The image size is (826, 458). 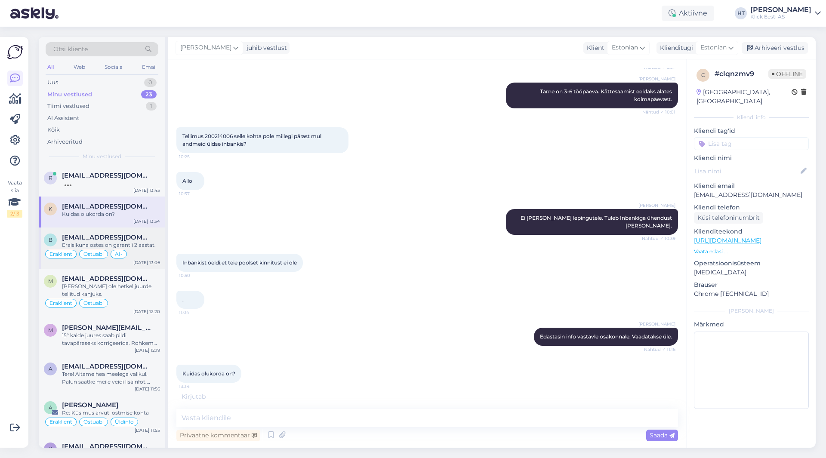 What do you see at coordinates (253, 140) in the screenshot?
I see `span: Tellimus 200214006 selle kohta pole millegi pärast mul andmeid üldse inbankis?` at bounding box center [253, 140].